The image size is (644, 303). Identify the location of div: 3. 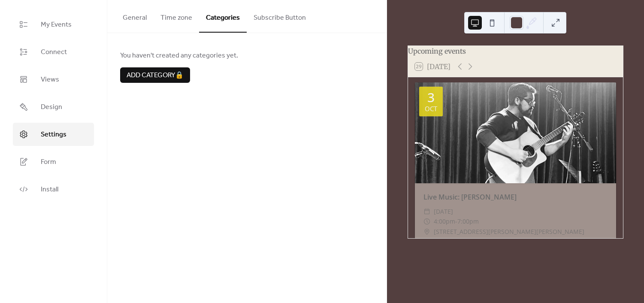
(430, 98).